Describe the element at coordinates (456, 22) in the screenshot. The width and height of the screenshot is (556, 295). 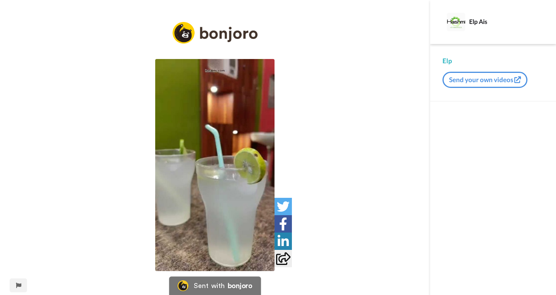
I see `img: Profile Image` at that location.